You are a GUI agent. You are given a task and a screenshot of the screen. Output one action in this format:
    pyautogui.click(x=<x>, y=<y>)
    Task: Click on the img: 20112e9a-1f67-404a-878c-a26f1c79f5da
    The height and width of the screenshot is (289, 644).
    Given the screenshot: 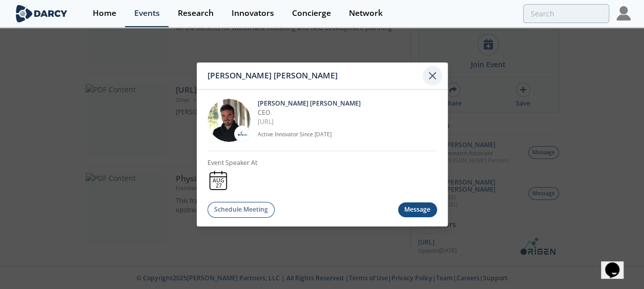 What is the action you would take?
    pyautogui.click(x=229, y=120)
    